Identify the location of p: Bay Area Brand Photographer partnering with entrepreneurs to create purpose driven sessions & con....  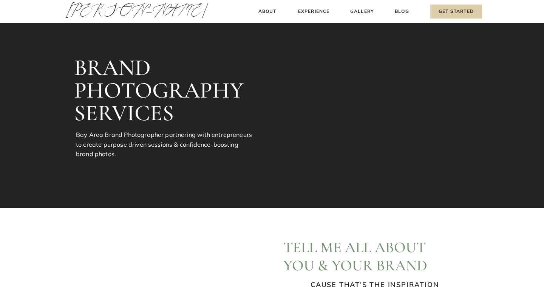
(165, 146).